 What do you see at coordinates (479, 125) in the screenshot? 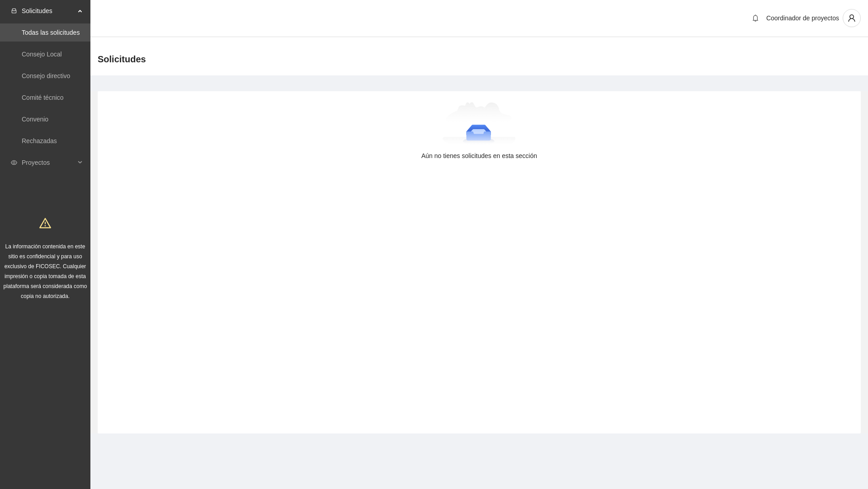
I see `img: Aún no tienes solicitudes en esta sección` at bounding box center [479, 125].